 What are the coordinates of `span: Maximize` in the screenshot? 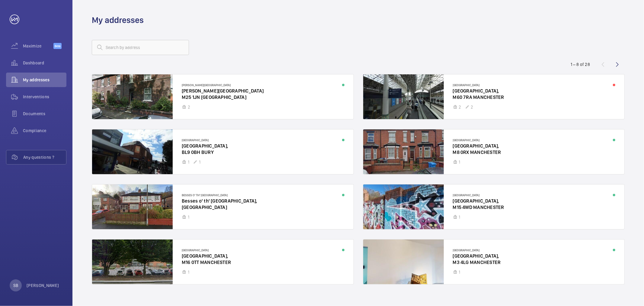 It's located at (38, 46).